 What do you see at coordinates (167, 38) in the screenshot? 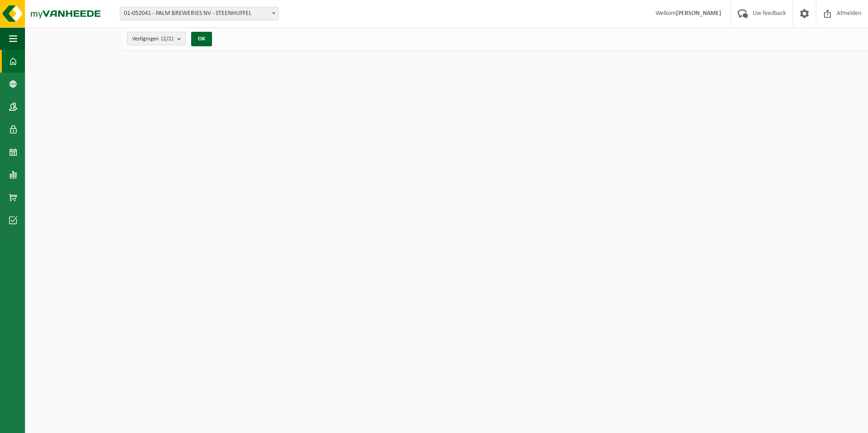
I see `count: (2/2)` at bounding box center [167, 38].